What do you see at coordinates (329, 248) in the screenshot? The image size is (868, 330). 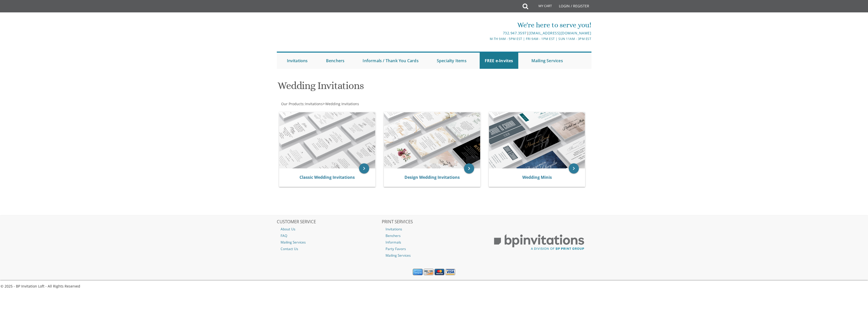 I see `a: Contact Us` at bounding box center [329, 248].